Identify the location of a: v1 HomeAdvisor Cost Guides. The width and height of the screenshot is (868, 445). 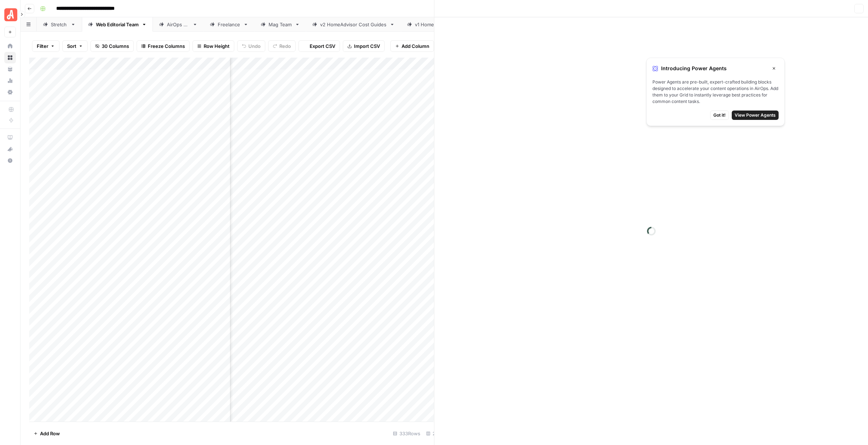
(448, 24).